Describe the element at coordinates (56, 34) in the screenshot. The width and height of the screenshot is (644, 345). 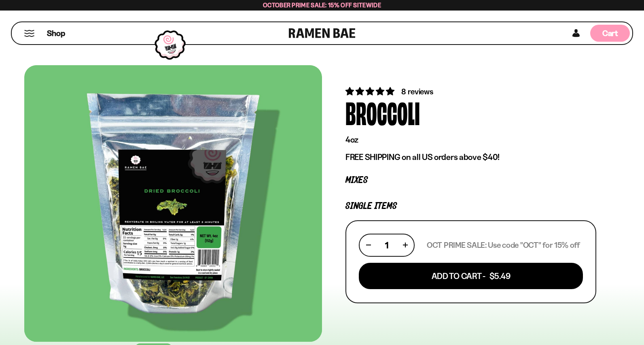
I see `span: Shop` at that location.